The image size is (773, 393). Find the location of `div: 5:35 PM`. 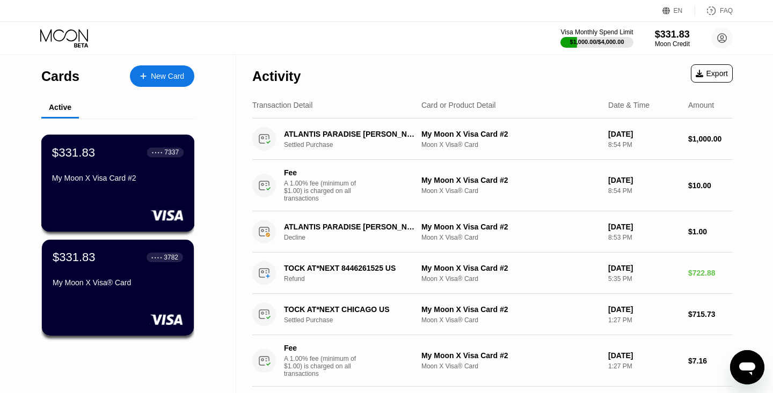

div: 5:35 PM is located at coordinates (643, 279).